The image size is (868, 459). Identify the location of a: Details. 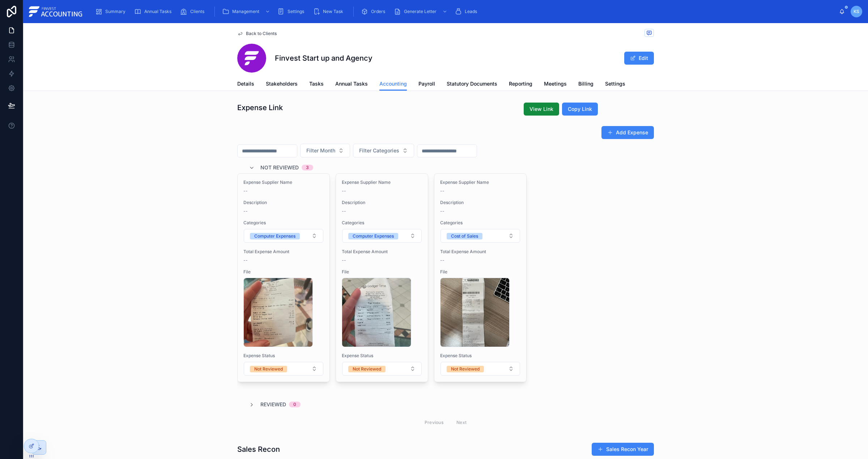
(246, 84).